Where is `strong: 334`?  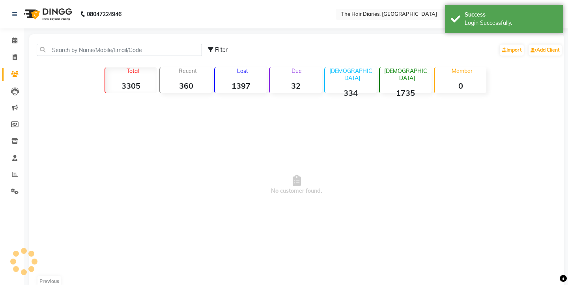
strong: 334 is located at coordinates (351, 93).